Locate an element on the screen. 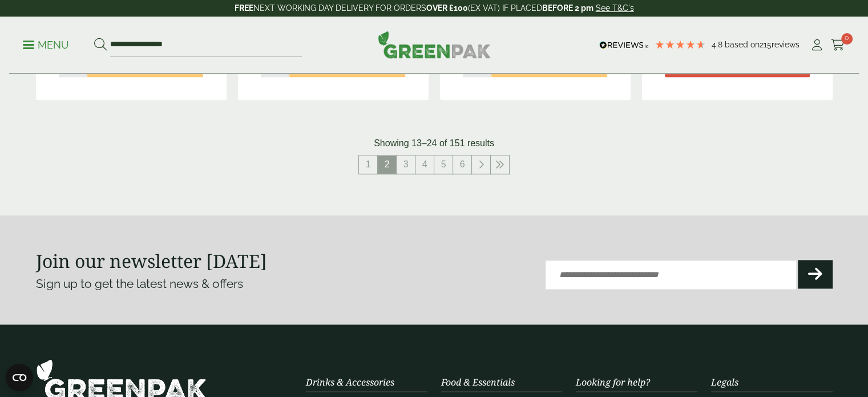 This screenshot has width=868, height=397. img: REVIEWS.io is located at coordinates (624, 45).